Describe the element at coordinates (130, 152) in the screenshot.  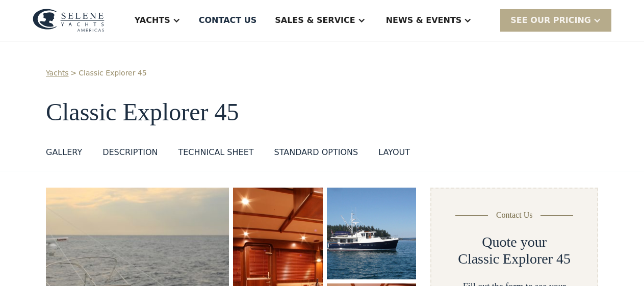
I see `div: DESCRIPTION` at that location.